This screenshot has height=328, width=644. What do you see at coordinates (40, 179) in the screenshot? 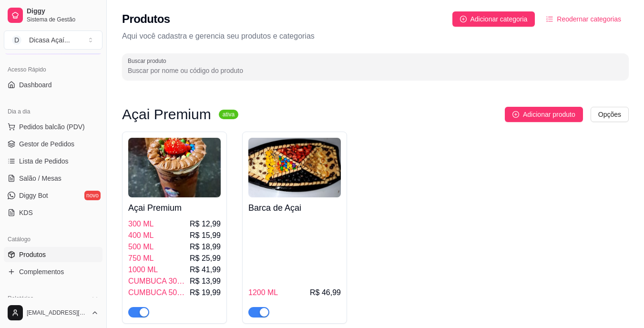
I see `span: Salão / Mesas` at bounding box center [40, 179].